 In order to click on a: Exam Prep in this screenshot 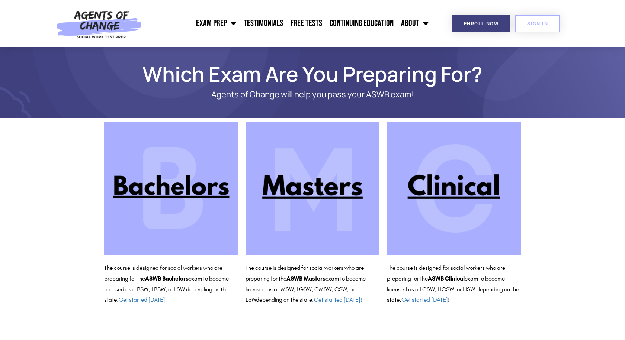, I will do `click(216, 23)`.